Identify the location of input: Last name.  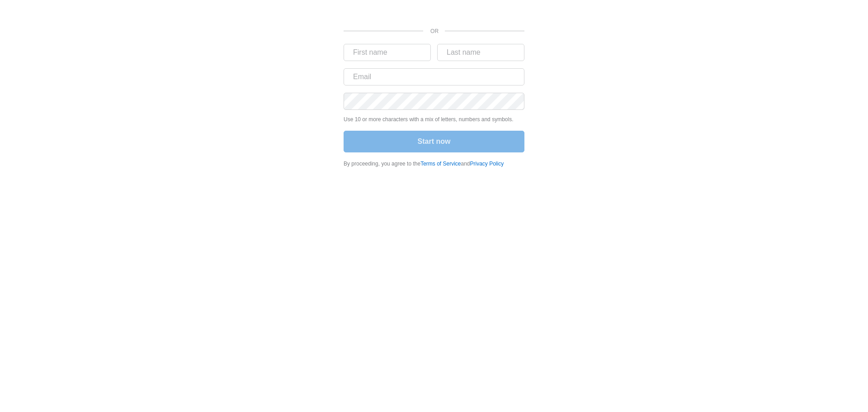
(480, 52).